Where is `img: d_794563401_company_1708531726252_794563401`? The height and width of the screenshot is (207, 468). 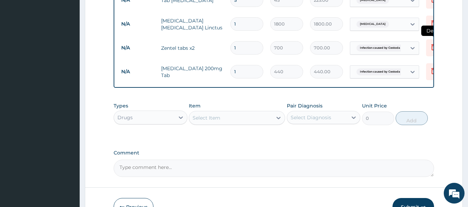 img: d_794563401_company_1708531726252_794563401 is located at coordinates (20, 43).